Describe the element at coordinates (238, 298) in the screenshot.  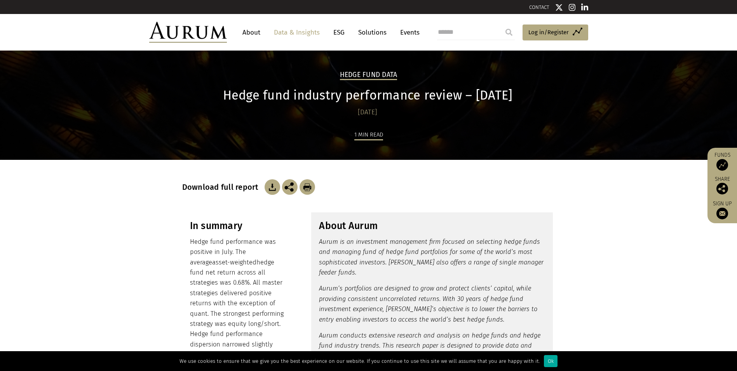
I see `p: Hedge fund performance was positive in July. The average hedge fund net return across all strateg...` at that location.